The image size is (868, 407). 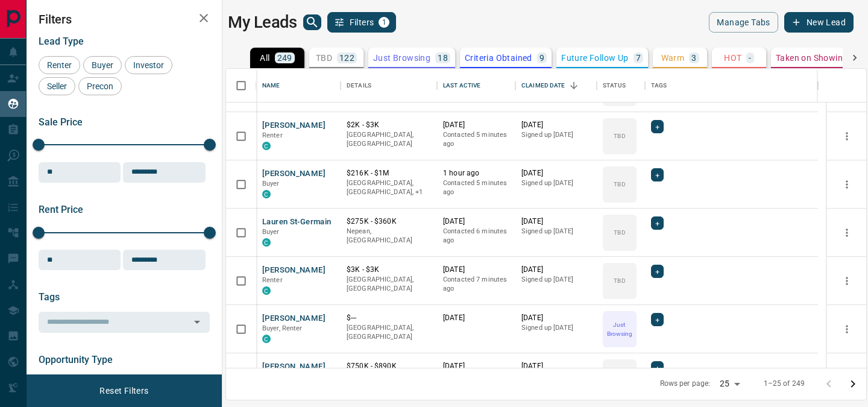 I want to click on button: Open, so click(x=197, y=322).